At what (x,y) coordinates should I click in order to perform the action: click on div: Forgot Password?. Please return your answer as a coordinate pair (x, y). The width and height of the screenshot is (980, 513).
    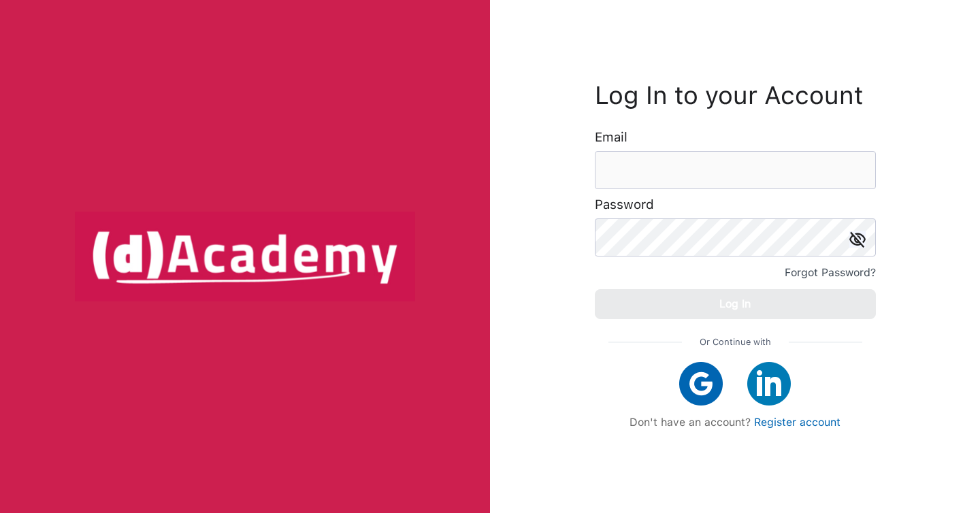
    Looking at the image, I should click on (830, 273).